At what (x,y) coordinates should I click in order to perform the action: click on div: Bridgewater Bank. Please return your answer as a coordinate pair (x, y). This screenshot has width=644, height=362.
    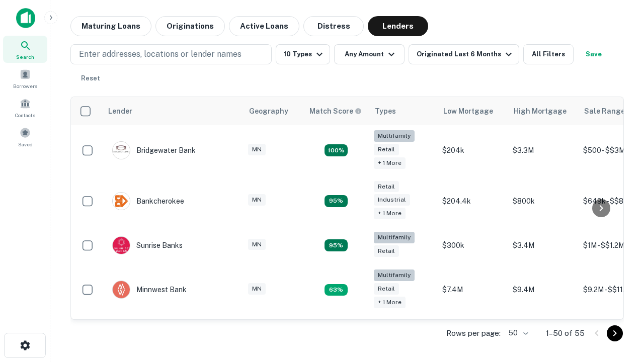
    Looking at the image, I should click on (154, 151).